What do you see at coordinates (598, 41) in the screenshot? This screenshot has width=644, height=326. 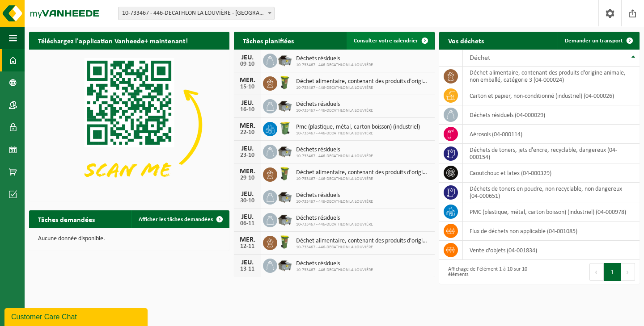 I see `a: Demander un transport` at bounding box center [598, 41].